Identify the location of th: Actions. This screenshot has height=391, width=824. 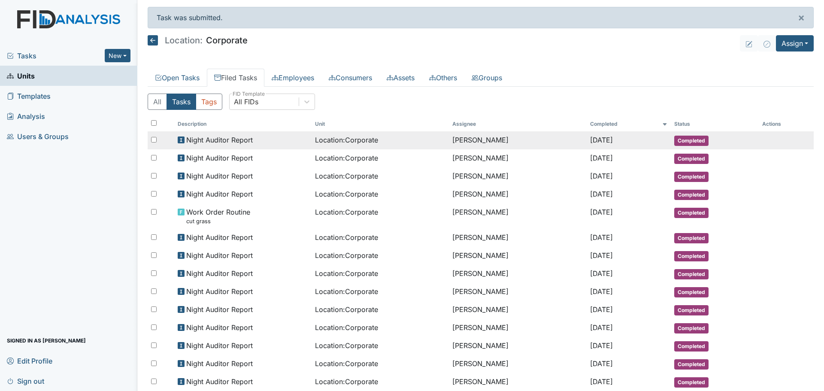
(780, 124).